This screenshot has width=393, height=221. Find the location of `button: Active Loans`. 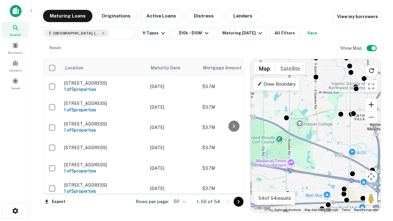

button: Active Loans is located at coordinates (161, 16).